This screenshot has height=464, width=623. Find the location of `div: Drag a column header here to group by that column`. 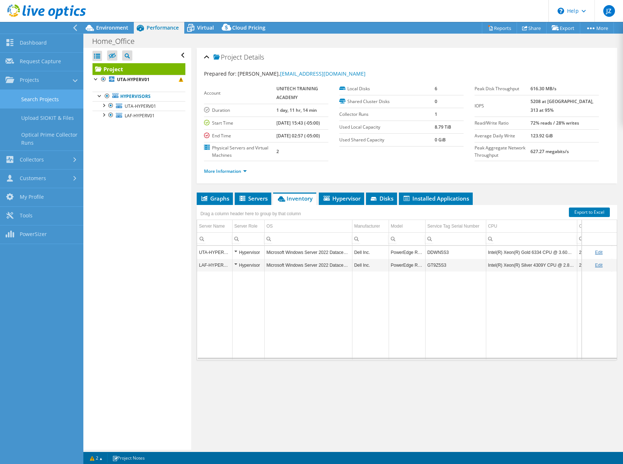

div: Drag a column header here to group by that column is located at coordinates (251, 214).